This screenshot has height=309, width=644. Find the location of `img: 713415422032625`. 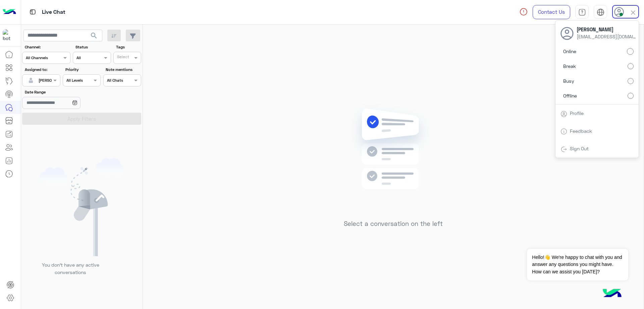

img: 713415422032625 is located at coordinates (9, 35).